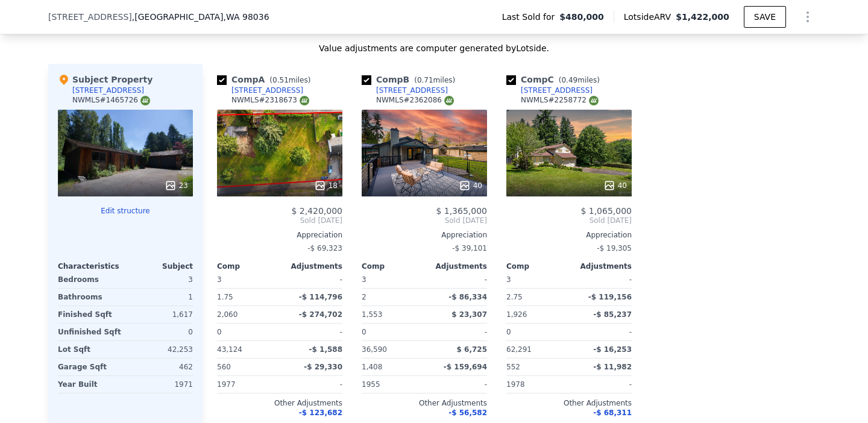 The width and height of the screenshot is (868, 423). What do you see at coordinates (320, 412) in the screenshot?
I see `span: -$ 123,682` at bounding box center [320, 412].